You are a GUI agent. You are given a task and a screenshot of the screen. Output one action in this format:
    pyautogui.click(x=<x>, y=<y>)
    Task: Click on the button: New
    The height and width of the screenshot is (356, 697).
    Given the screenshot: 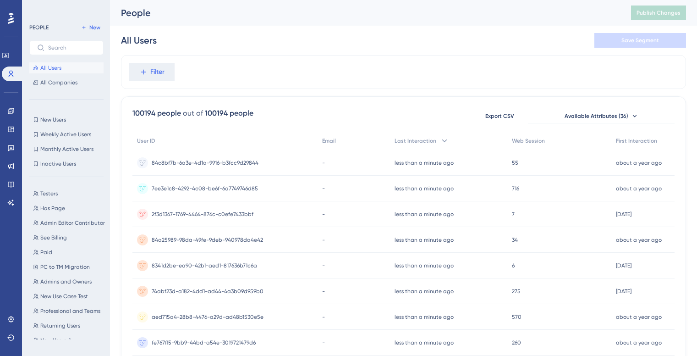 What is the action you would take?
    pyautogui.click(x=91, y=27)
    